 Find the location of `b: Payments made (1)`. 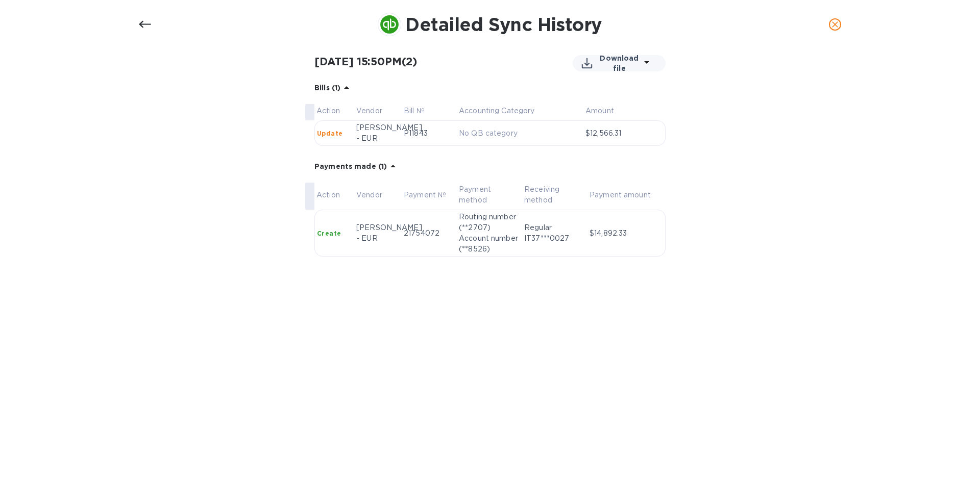

b: Payments made (1) is located at coordinates (351, 166).